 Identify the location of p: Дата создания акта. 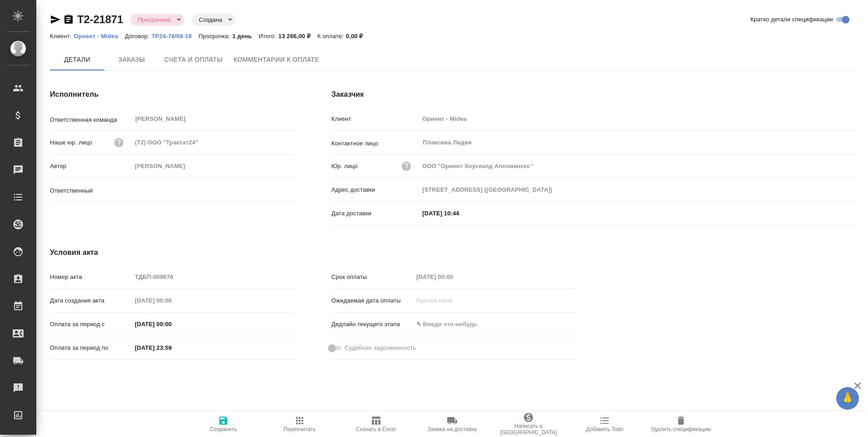
(91, 301).